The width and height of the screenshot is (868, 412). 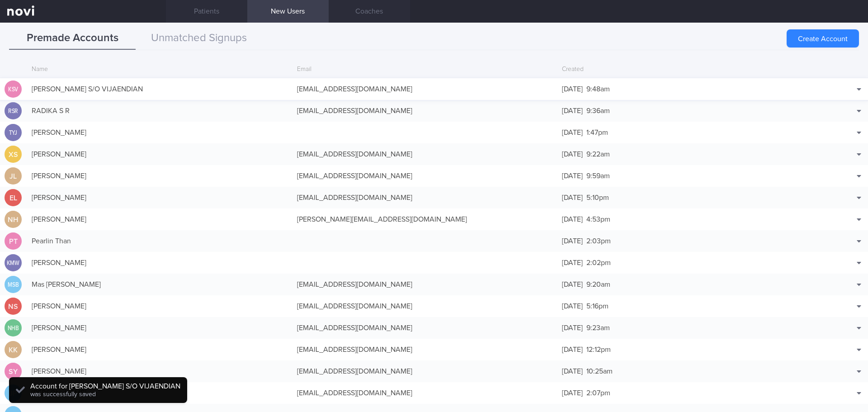 What do you see at coordinates (63, 394) in the screenshot?
I see `span: was successfully saved` at bounding box center [63, 394].